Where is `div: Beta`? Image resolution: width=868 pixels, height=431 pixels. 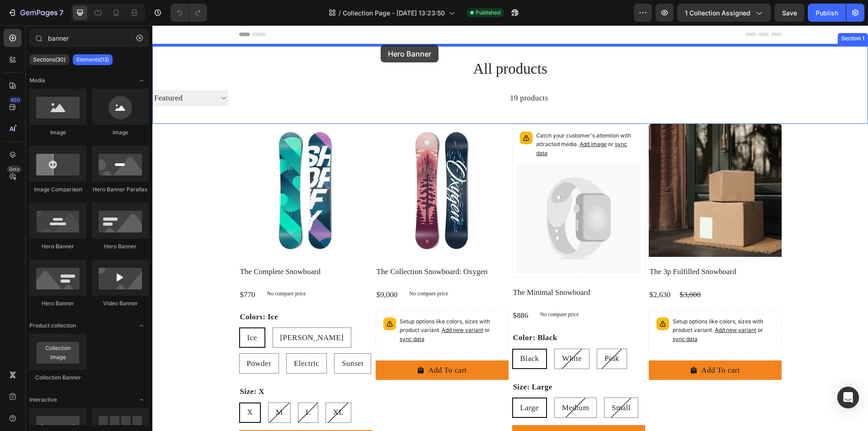
div: Beta is located at coordinates (14, 169).